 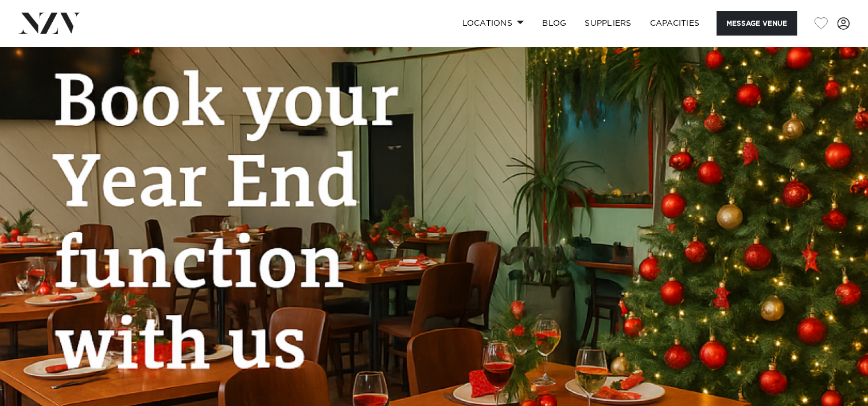 I want to click on a: Capacities, so click(x=675, y=23).